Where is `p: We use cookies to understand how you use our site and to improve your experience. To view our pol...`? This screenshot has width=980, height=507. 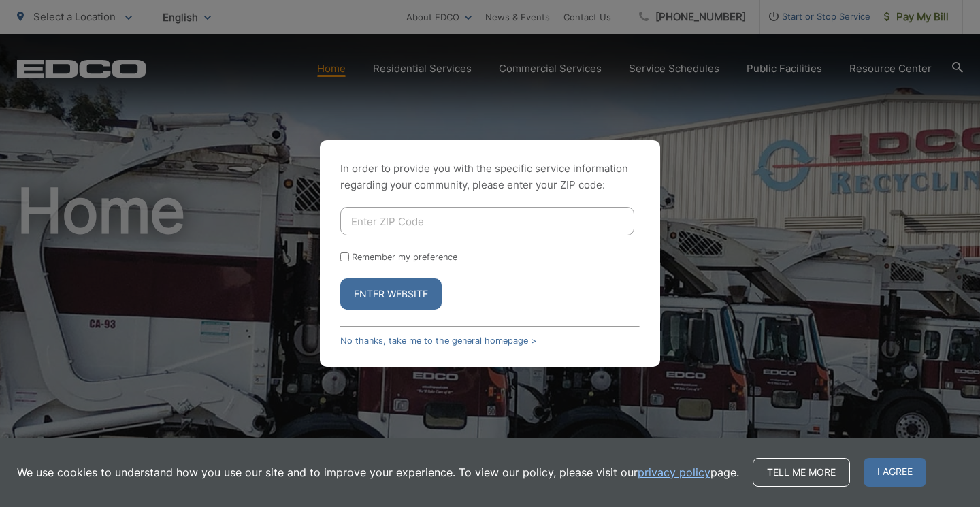
p: We use cookies to understand how you use our site and to improve your experience. To view our pol... is located at coordinates (378, 472).